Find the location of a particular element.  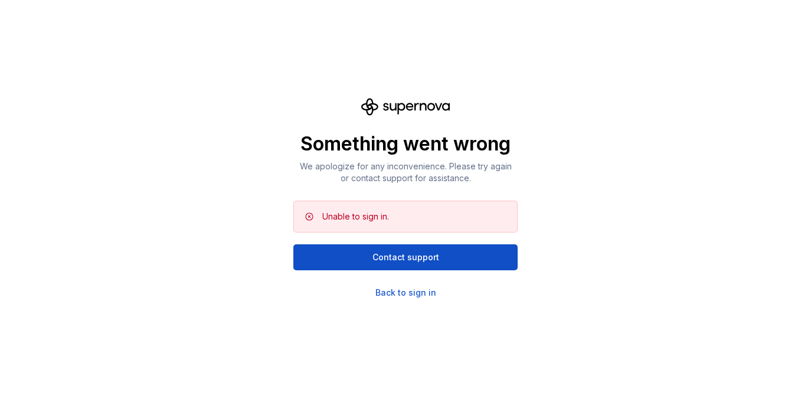

p: Something went wrong is located at coordinates (405, 144).